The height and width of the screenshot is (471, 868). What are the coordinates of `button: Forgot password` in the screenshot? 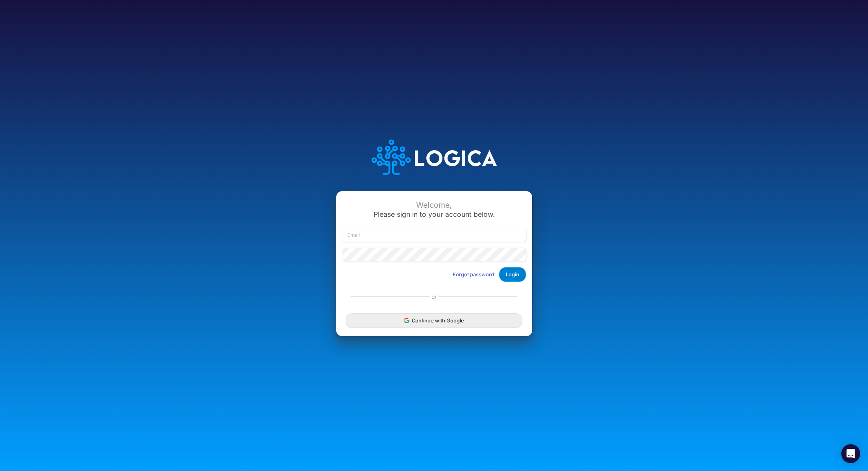 It's located at (473, 274).